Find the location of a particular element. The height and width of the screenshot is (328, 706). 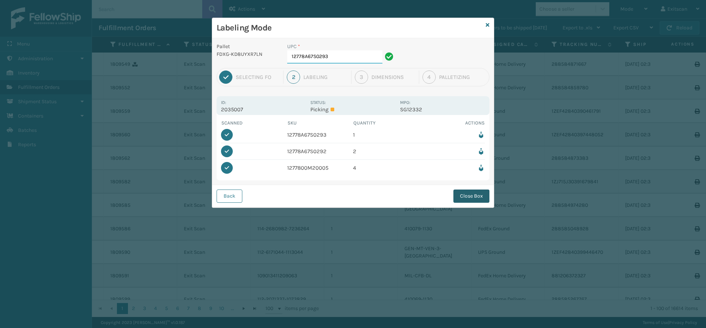

th: Scanned is located at coordinates (254, 123).